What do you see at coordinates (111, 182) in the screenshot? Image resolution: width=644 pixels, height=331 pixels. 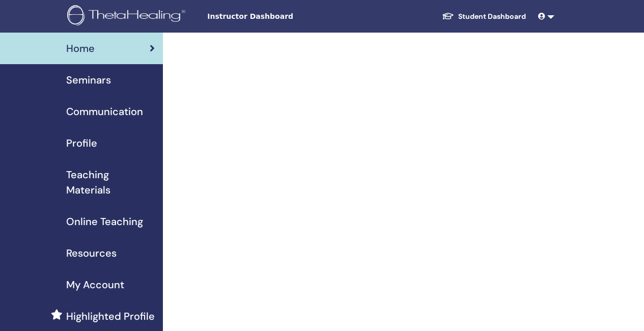 I see `span: Teaching Materials` at bounding box center [111, 182].